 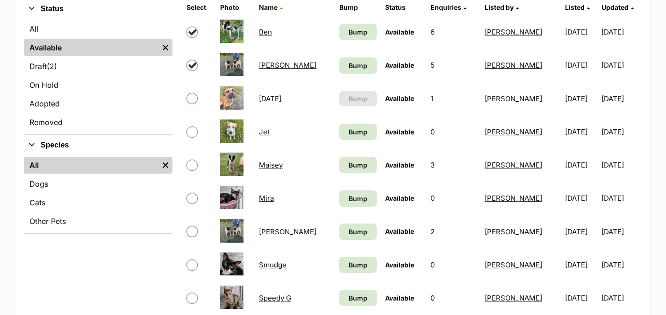 I want to click on a: Mira, so click(x=266, y=198).